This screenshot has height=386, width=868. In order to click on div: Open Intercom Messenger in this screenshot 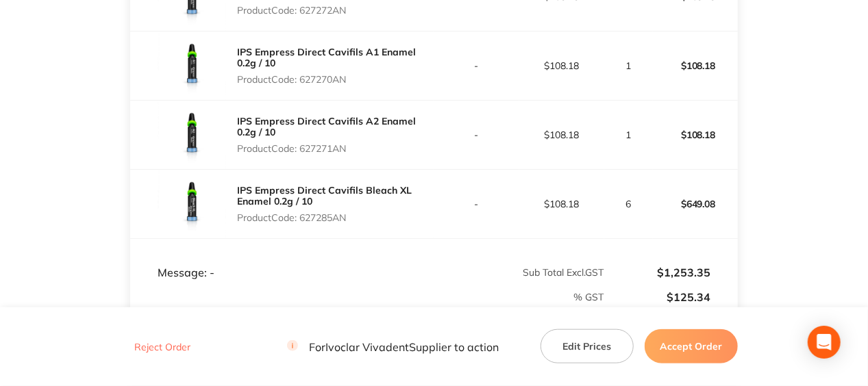, I will do `click(824, 342)`.